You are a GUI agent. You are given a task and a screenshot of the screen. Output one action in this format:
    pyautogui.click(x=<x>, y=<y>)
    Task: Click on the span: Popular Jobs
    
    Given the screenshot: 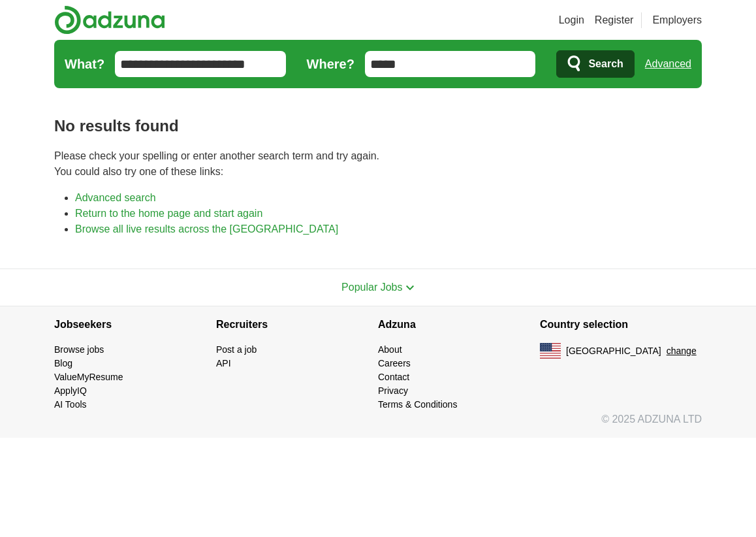 What is the action you would take?
    pyautogui.click(x=372, y=287)
    